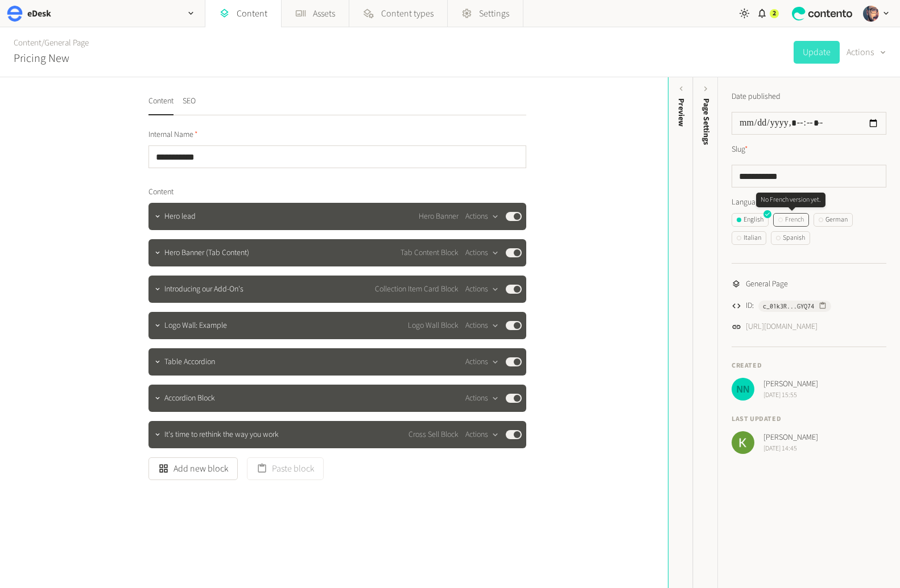 The width and height of the screenshot is (900, 588). I want to click on span: Hero Banner (Tab Content), so click(206, 253).